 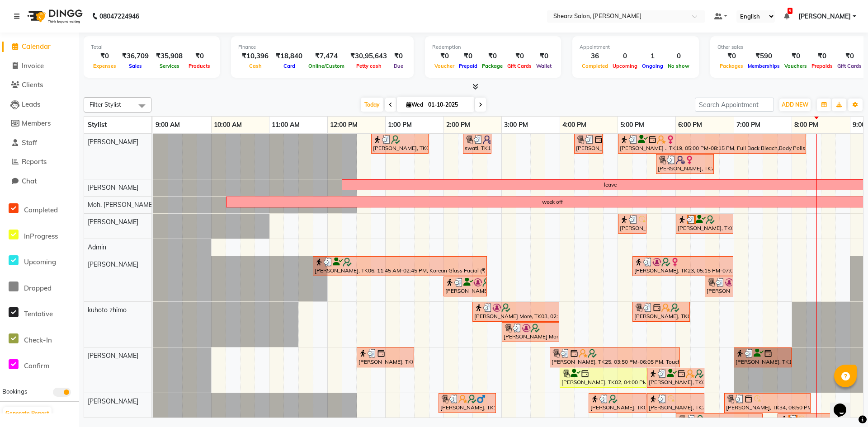 I want to click on span: Staff, so click(x=30, y=142).